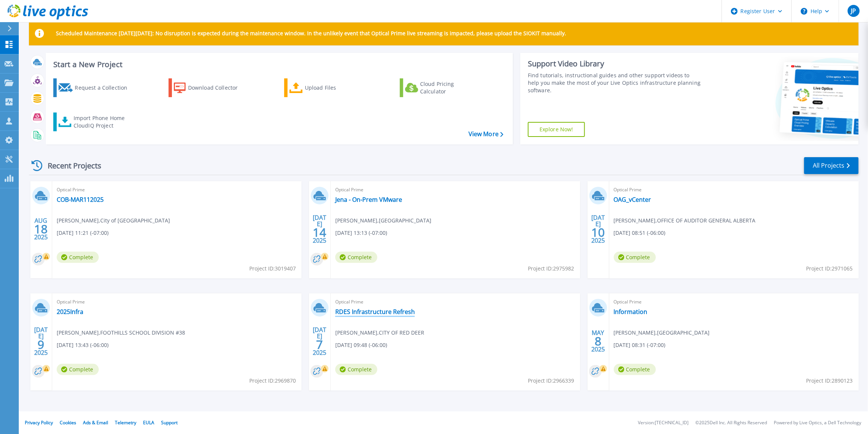 The height and width of the screenshot is (434, 868). What do you see at coordinates (442, 88) in the screenshot?
I see `a: Cloud Pricing Calculator` at bounding box center [442, 88].